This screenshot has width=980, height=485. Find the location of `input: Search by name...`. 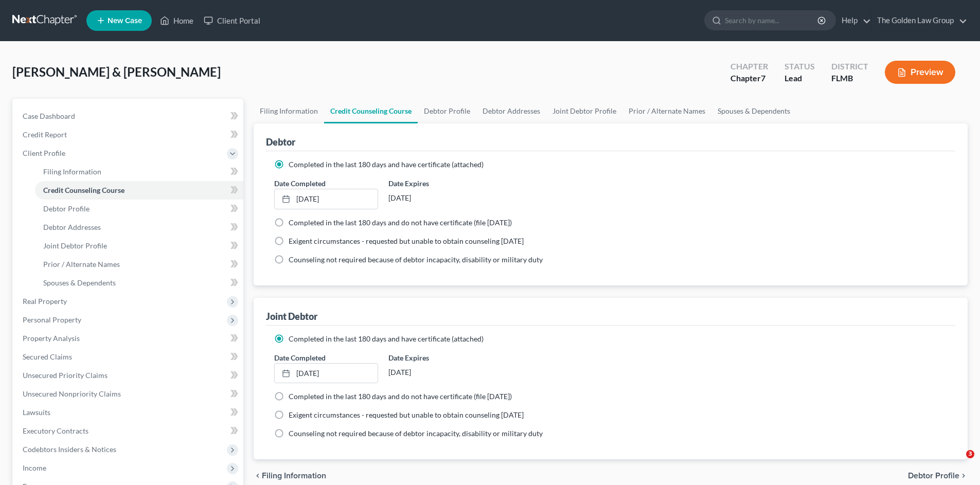

input: Search by name... is located at coordinates (772, 20).